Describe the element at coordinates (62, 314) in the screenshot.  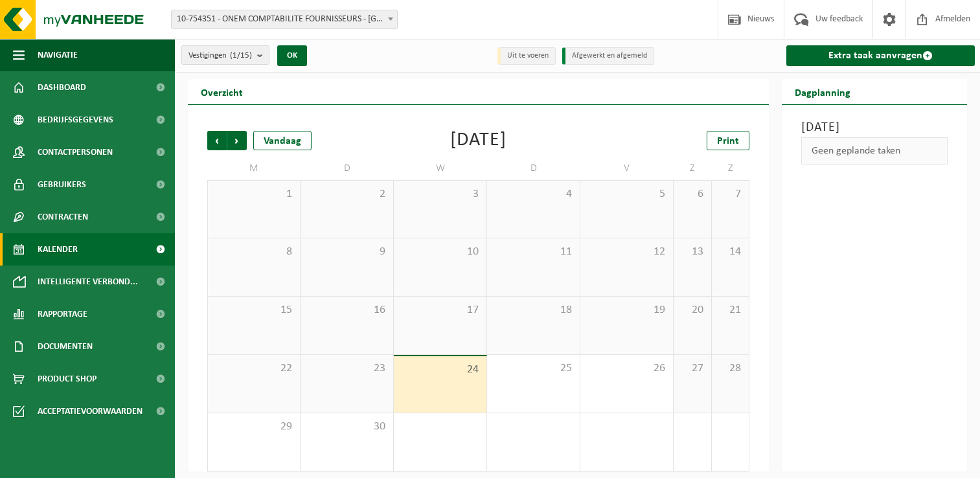
I see `span: Rapportage` at that location.